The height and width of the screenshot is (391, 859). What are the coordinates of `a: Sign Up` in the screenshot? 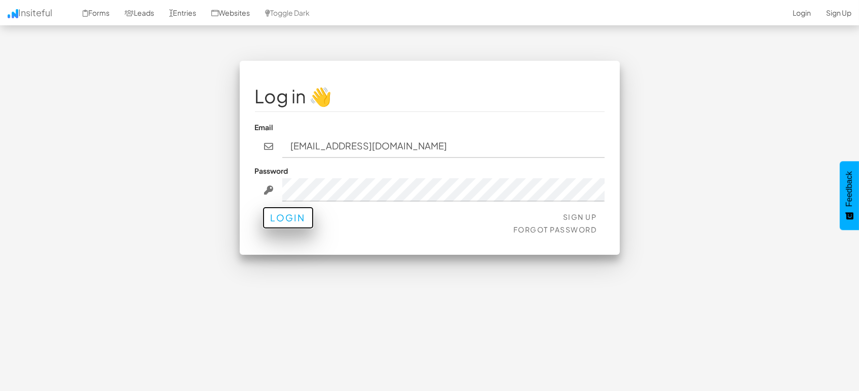 It's located at (580, 217).